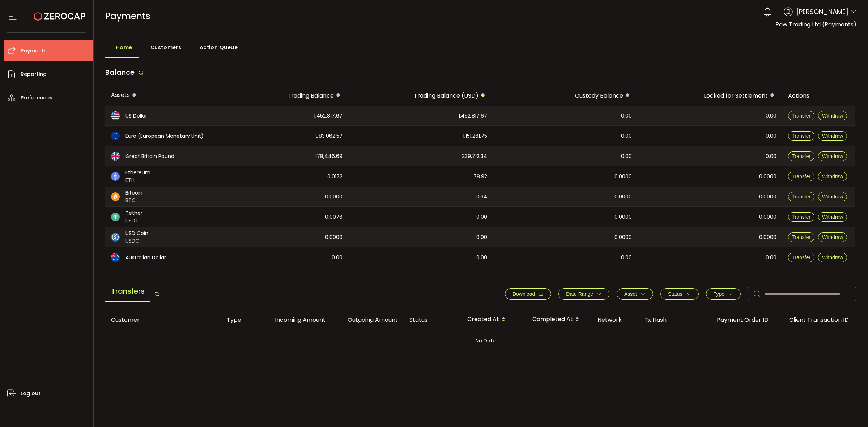 The height and width of the screenshot is (427, 868). What do you see at coordinates (149, 156) in the screenshot?
I see `span: Great Britain Pound` at bounding box center [149, 156].